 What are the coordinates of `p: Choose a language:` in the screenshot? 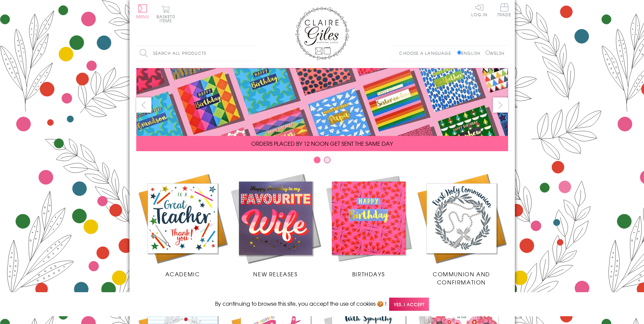 It's located at (427, 53).